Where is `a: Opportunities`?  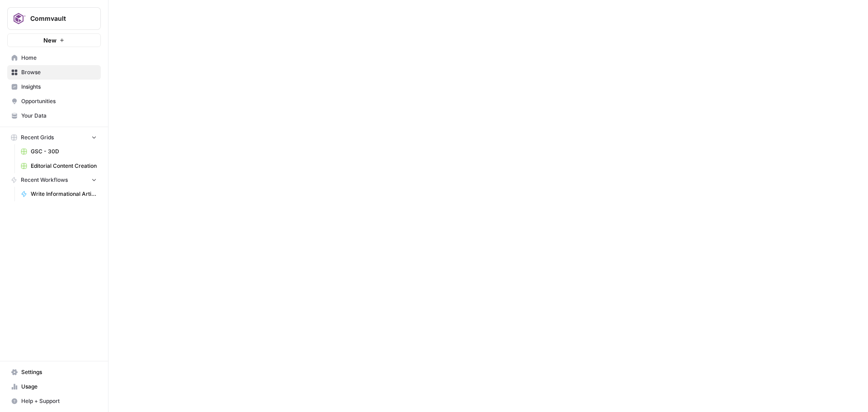 a: Opportunities is located at coordinates (54, 102).